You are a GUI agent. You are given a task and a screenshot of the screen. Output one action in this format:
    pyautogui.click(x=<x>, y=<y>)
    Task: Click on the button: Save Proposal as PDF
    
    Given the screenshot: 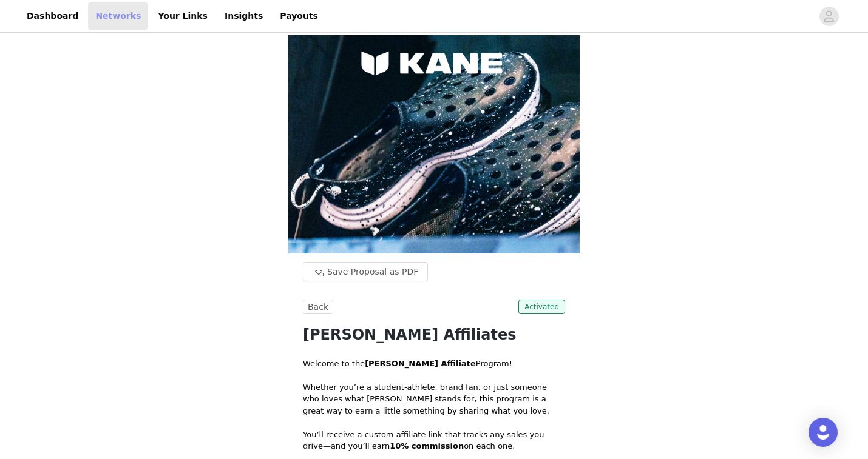 What is the action you would take?
    pyautogui.click(x=366, y=272)
    